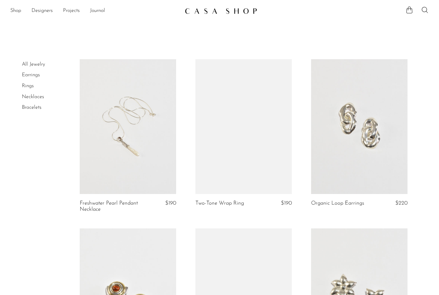 The height and width of the screenshot is (295, 439). What do you see at coordinates (33, 64) in the screenshot?
I see `a: All Jewelry` at bounding box center [33, 64].